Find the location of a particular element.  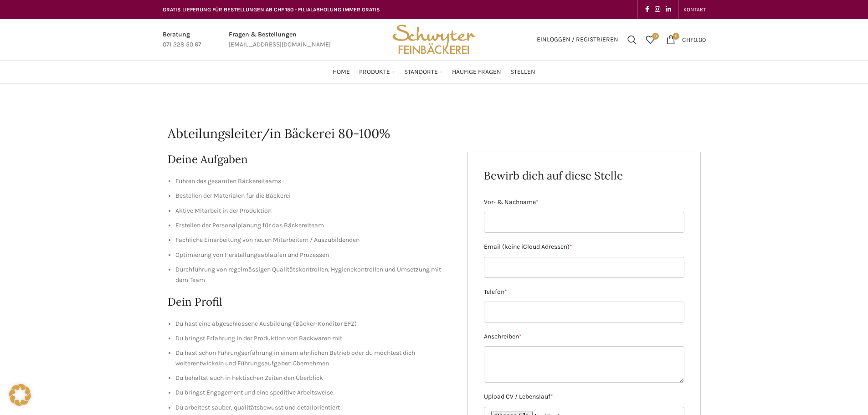

div: Main navigation is located at coordinates (434, 72).